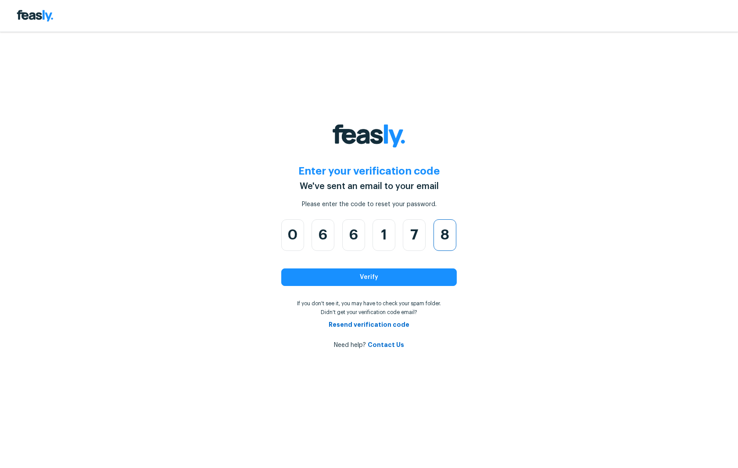 This screenshot has height=468, width=738. I want to click on div: Please enter the code to reset your password., so click(369, 204).